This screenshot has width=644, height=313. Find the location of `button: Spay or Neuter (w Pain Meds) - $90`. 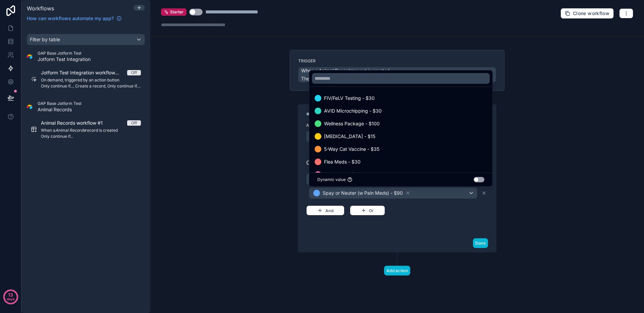

button: Spay or Neuter (w Pain Meds) - $90 is located at coordinates (393, 193).